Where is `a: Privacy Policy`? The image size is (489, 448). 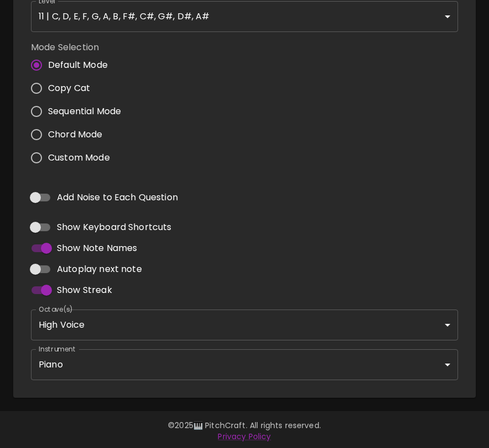
a: Privacy Policy is located at coordinates (244, 437).